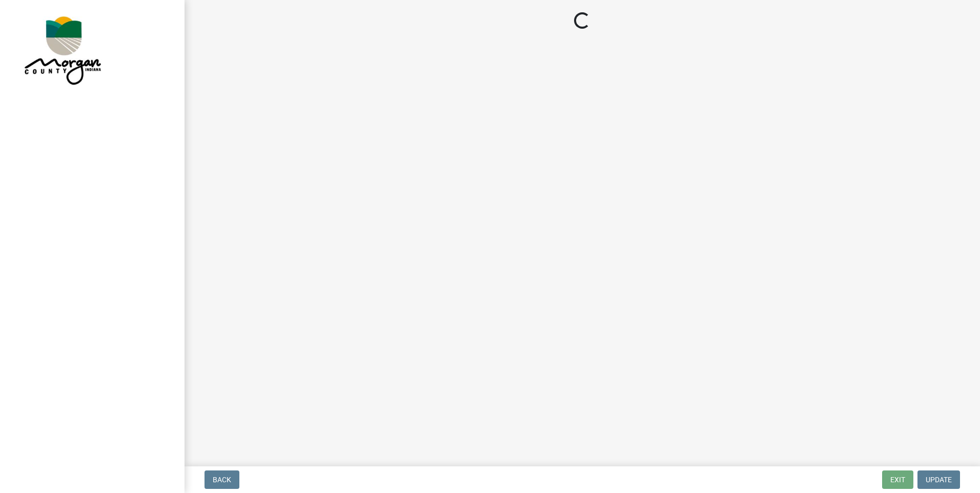 Image resolution: width=980 pixels, height=493 pixels. What do you see at coordinates (898, 480) in the screenshot?
I see `button: Exit` at bounding box center [898, 480].